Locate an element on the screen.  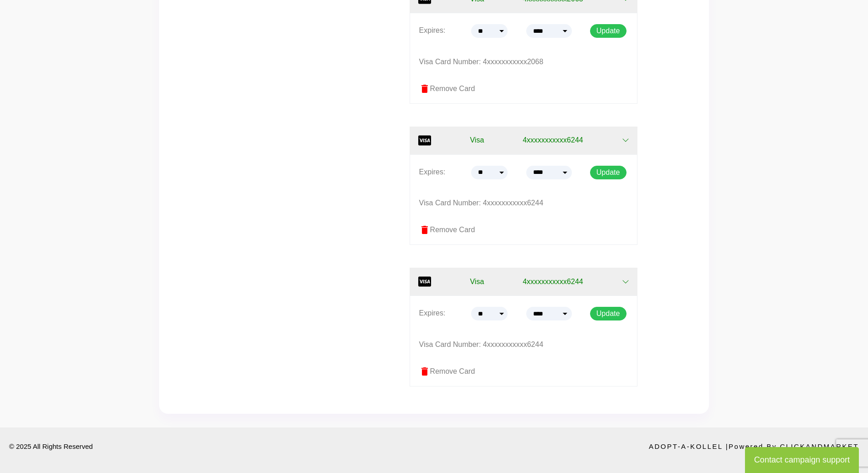
p: Visa Card Number: 4xxxxxxxxxxx2068 is located at coordinates (524, 62).